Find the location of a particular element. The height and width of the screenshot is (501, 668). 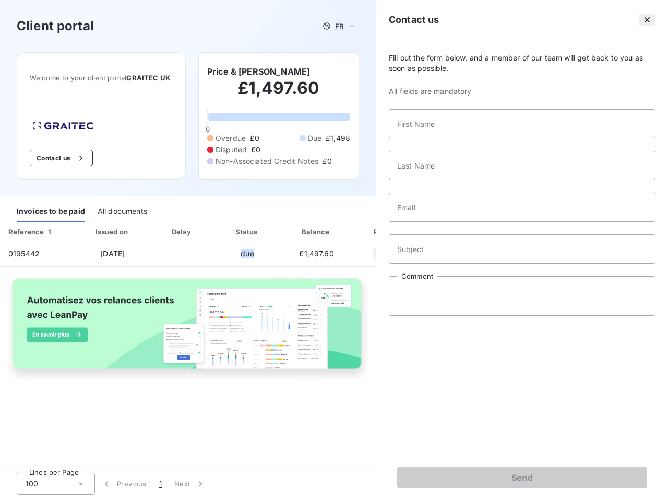

h5: Contact us is located at coordinates (414, 20).